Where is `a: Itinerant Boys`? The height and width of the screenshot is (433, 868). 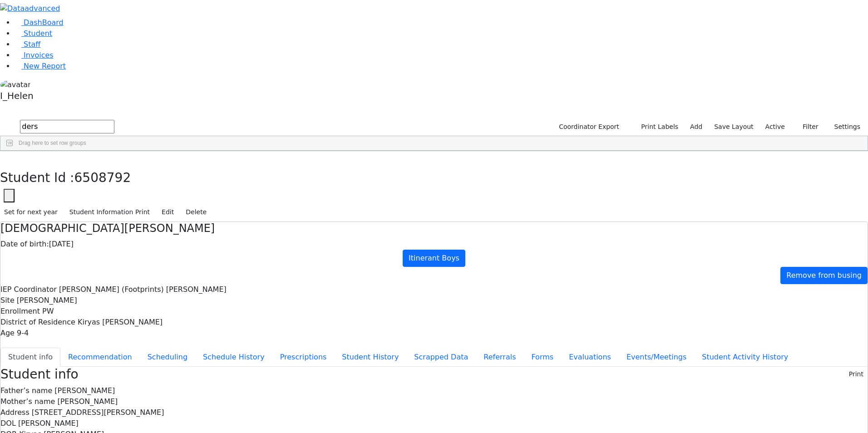 a: Itinerant Boys is located at coordinates (434, 258).